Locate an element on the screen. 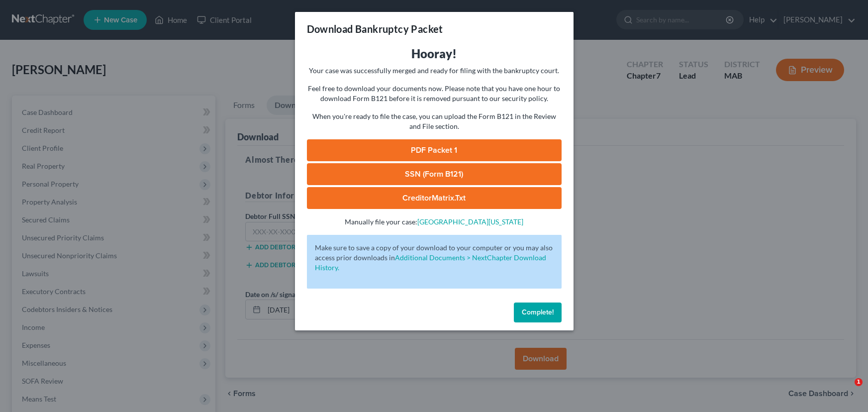  span: 1 is located at coordinates (859, 382).